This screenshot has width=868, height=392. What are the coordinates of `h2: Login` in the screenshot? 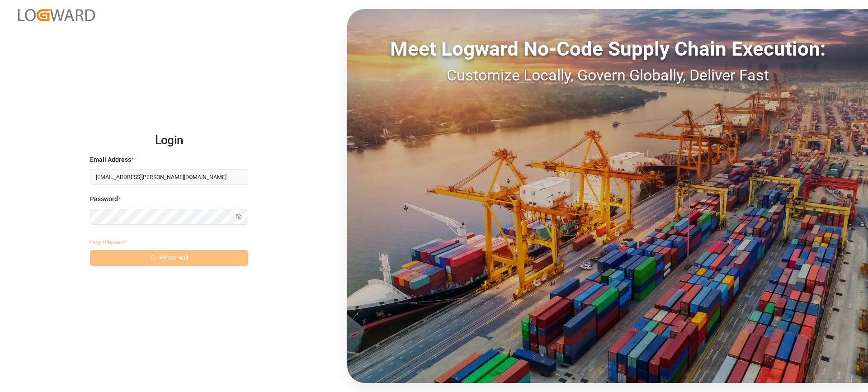 It's located at (169, 141).